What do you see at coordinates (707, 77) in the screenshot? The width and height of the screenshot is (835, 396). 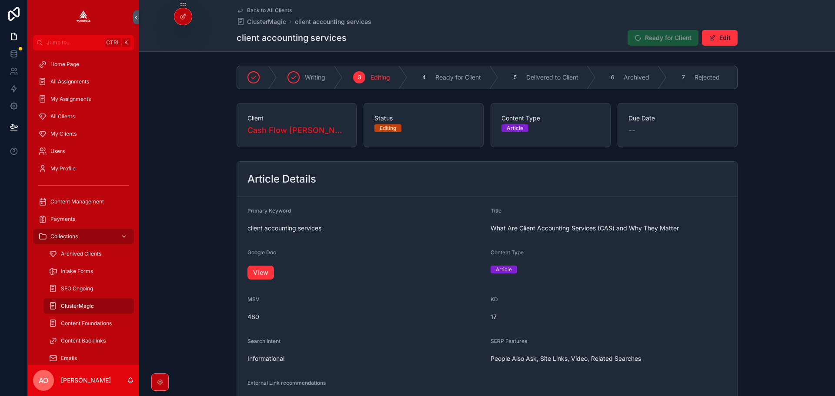 I see `span: Rejected` at bounding box center [707, 77].